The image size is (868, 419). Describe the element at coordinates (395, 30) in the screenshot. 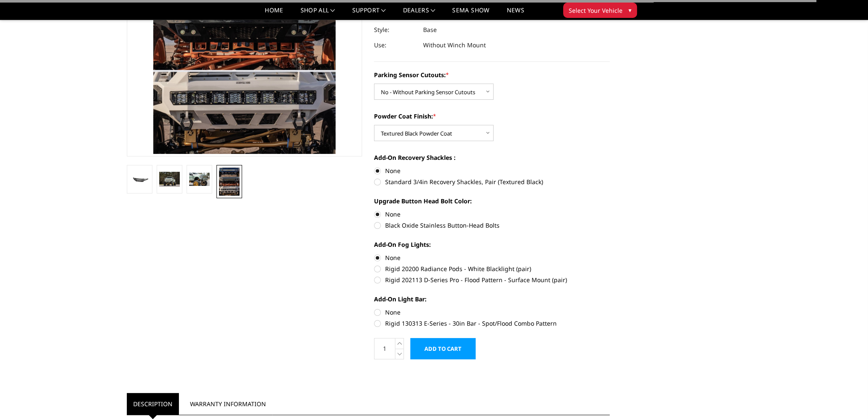

I see `dt: Style:` at that location.